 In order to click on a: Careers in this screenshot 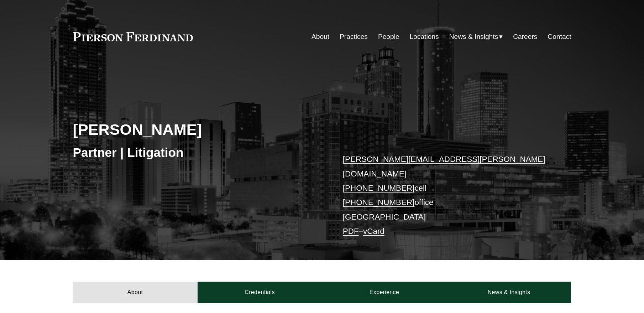, I will do `click(525, 36)`.